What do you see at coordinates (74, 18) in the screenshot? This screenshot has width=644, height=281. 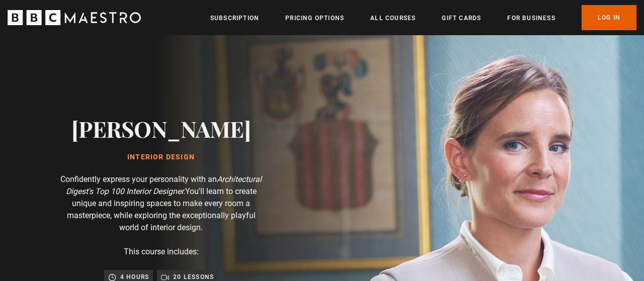 I see `svg: BBC Maestro` at bounding box center [74, 18].